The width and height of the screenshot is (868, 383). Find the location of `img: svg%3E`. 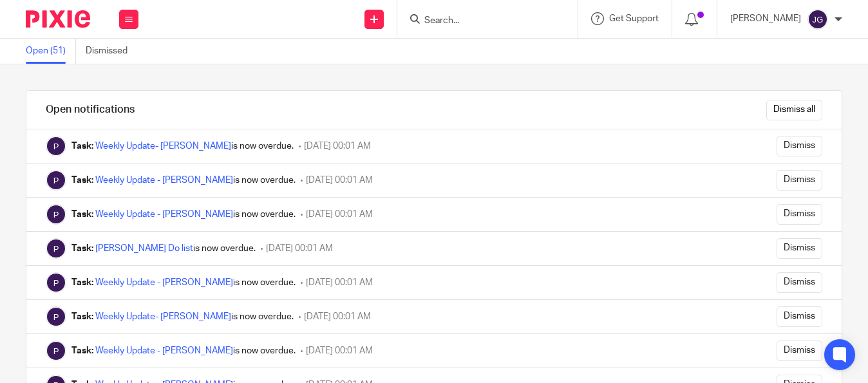

img: svg%3E is located at coordinates (818, 19).